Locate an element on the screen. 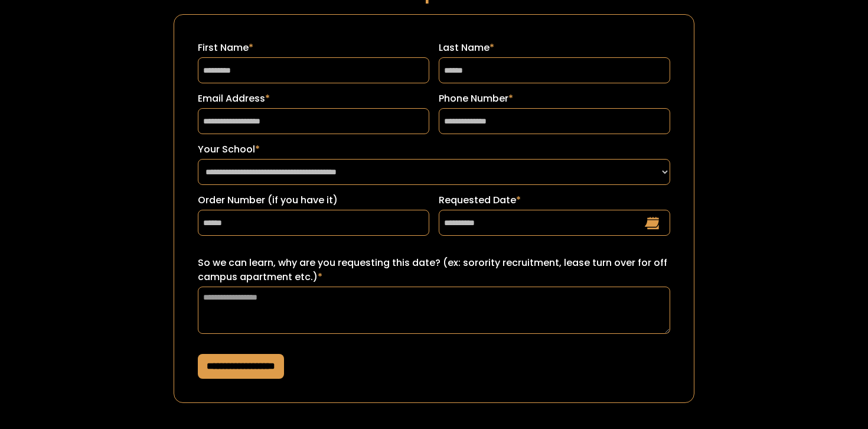  label: Email Address is located at coordinates (314, 99).